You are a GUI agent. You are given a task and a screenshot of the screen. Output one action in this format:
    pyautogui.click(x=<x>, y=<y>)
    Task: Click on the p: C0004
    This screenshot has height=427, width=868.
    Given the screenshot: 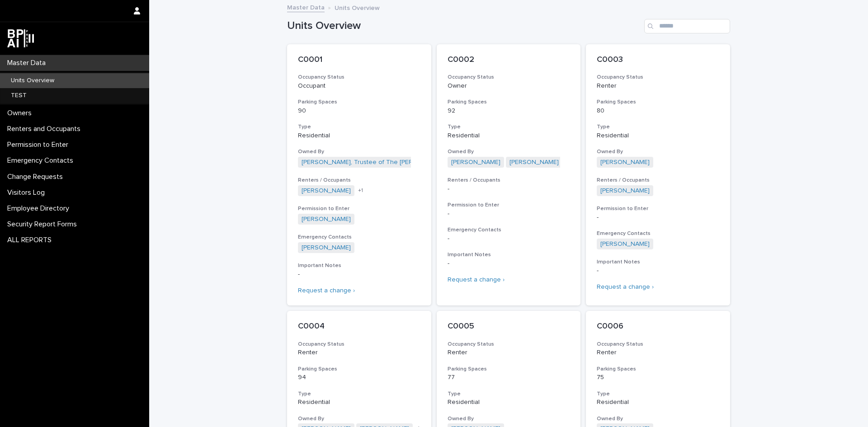 What is the action you would take?
    pyautogui.click(x=359, y=327)
    